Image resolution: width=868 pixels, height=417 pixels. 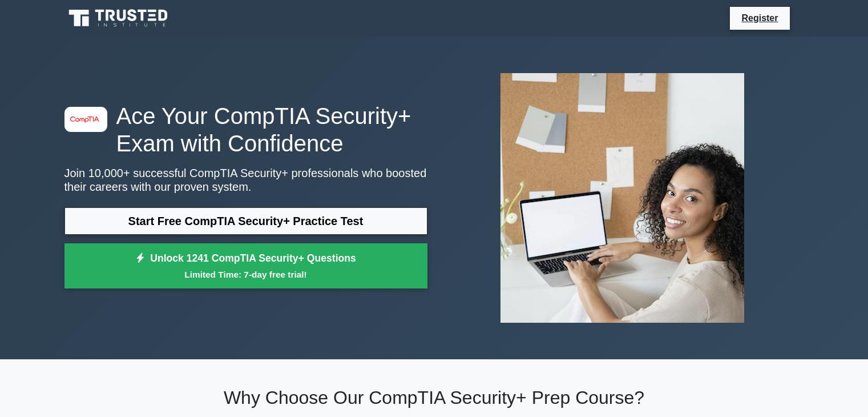 What do you see at coordinates (246, 274) in the screenshot?
I see `small: Limited Time: 7-day free trial!` at bounding box center [246, 274].